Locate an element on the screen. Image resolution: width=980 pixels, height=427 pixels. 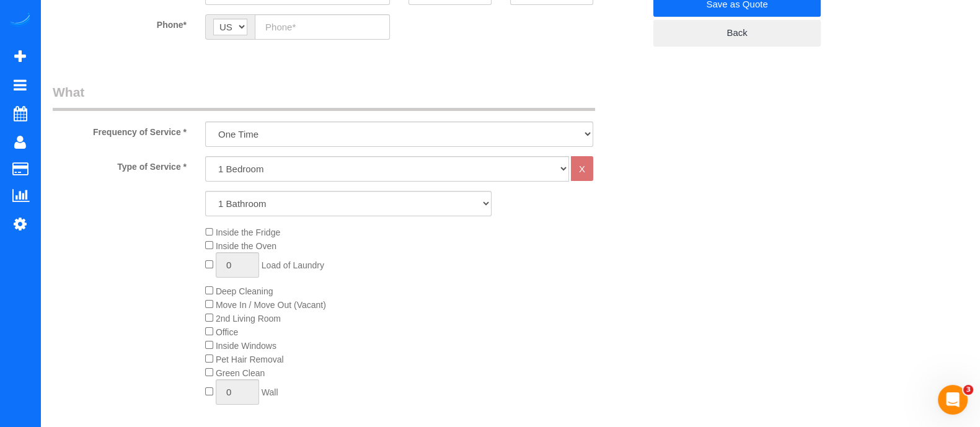
span: Inside Windows is located at coordinates (246, 346).